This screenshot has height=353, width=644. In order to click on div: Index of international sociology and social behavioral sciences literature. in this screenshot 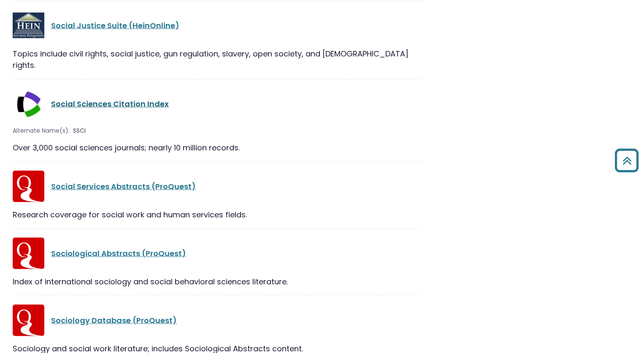, I will do `click(217, 282)`.